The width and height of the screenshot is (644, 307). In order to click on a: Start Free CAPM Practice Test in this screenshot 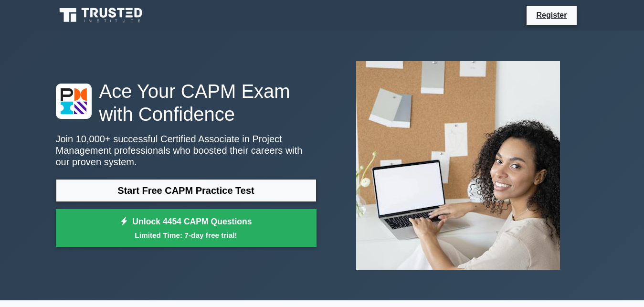, I will do `click(186, 191)`.